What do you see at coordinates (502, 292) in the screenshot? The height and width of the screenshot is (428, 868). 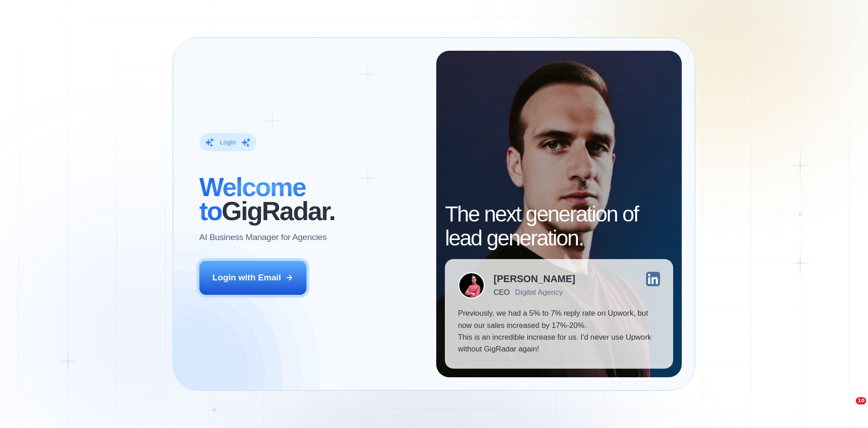 I see `div: CEO` at bounding box center [502, 292].